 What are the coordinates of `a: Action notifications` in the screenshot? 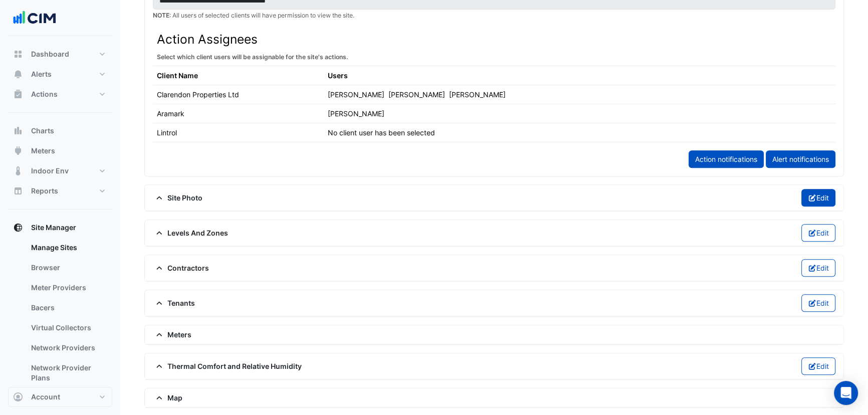 It's located at (726, 159).